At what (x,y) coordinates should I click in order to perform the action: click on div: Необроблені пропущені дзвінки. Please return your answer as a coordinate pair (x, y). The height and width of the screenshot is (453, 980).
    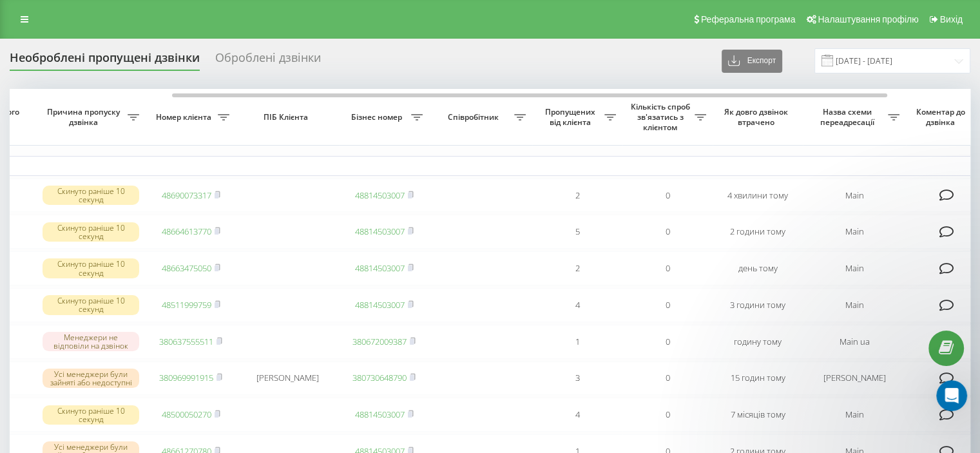
    Looking at the image, I should click on (104, 61).